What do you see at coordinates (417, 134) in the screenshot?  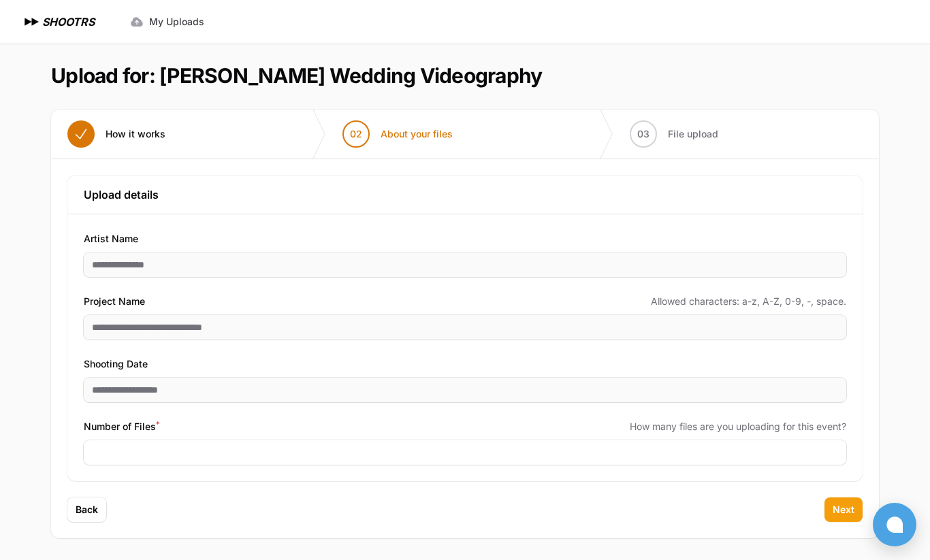 I see `span: About your files` at bounding box center [417, 134].